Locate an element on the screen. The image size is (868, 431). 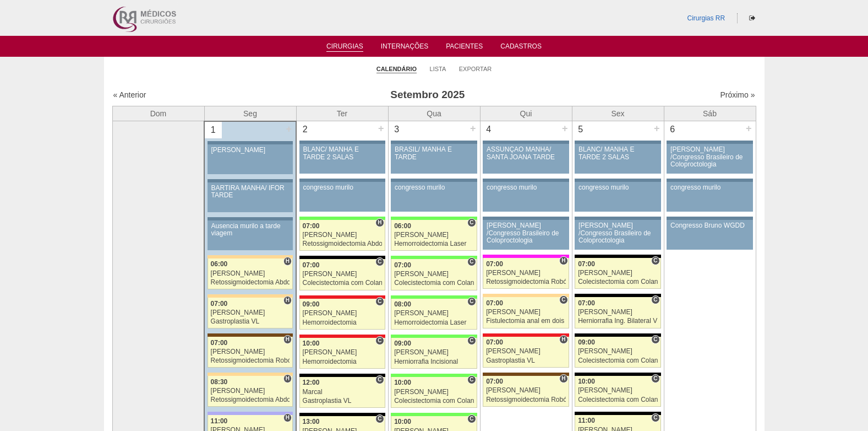
a: Exportar is located at coordinates (476, 69).